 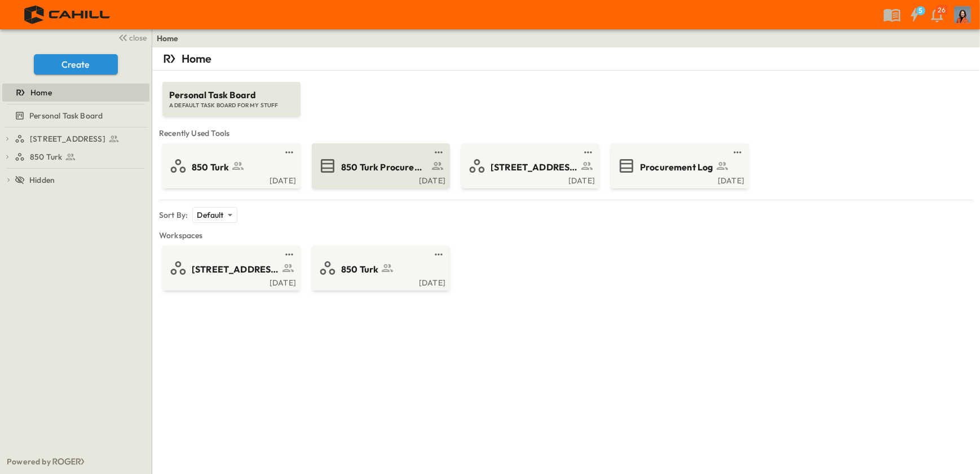 What do you see at coordinates (210, 215) in the screenshot?
I see `p: Default` at bounding box center [210, 215].